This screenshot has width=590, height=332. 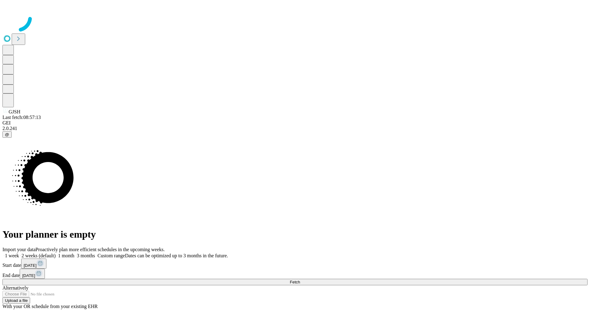 I want to click on span: 3 months, so click(x=86, y=256).